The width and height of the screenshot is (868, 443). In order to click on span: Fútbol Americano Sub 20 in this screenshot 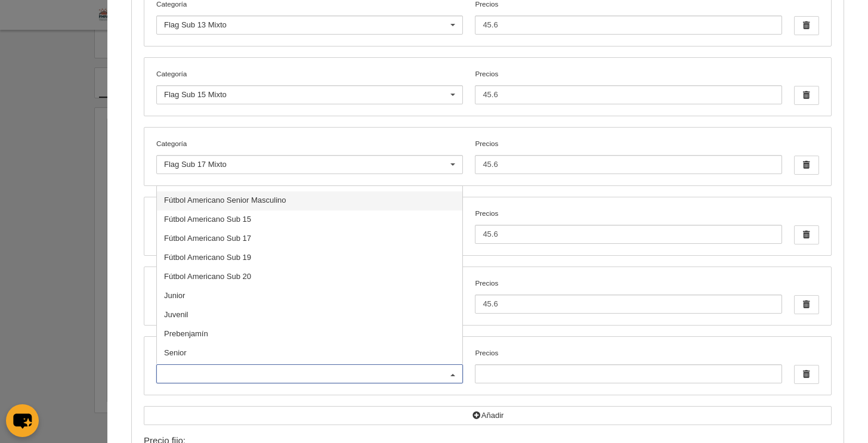, I will do `click(207, 276)`.